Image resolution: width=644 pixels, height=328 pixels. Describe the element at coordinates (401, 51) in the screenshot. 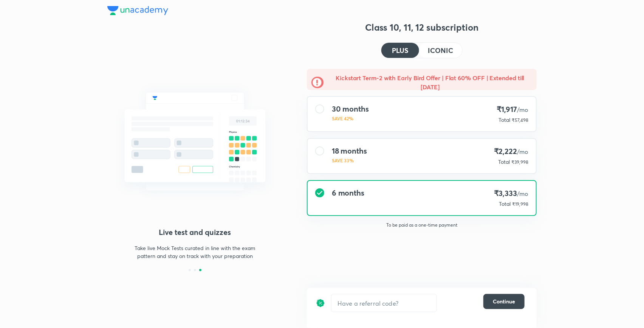

I see `button: PLUS` at that location.